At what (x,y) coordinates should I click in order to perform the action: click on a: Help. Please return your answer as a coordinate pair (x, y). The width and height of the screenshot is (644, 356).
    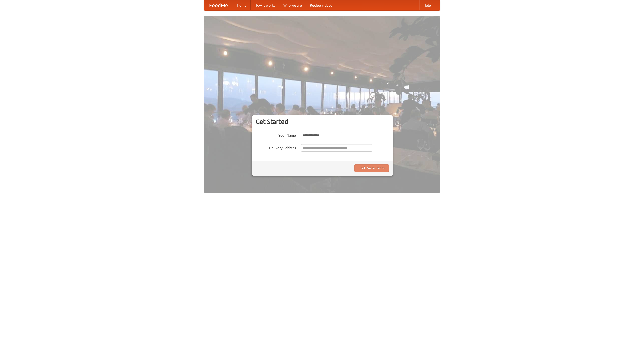
    Looking at the image, I should click on (427, 5).